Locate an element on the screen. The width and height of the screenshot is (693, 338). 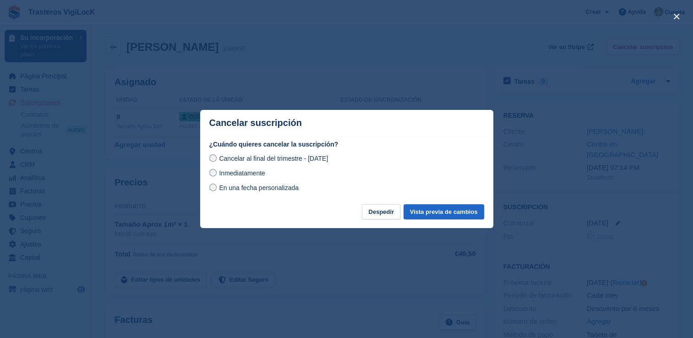
input: Inmediatamente is located at coordinates (213, 173).